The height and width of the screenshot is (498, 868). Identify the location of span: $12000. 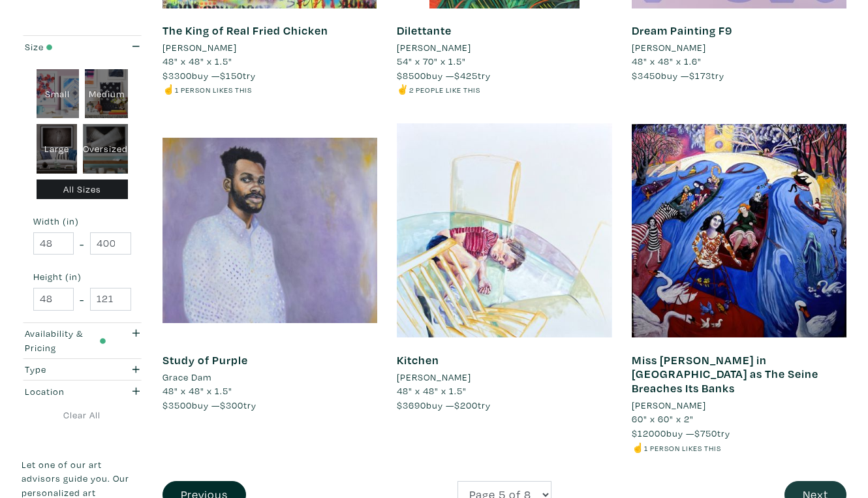
(649, 433).